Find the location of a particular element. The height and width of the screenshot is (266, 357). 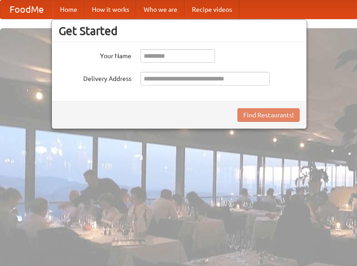

a: Home is located at coordinates (69, 10).